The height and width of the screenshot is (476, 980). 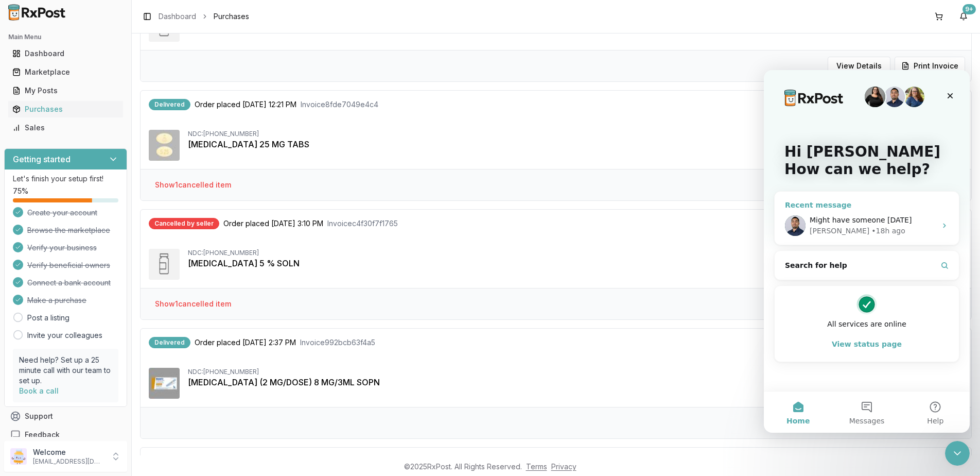 I want to click on button: View Details, so click(x=859, y=66).